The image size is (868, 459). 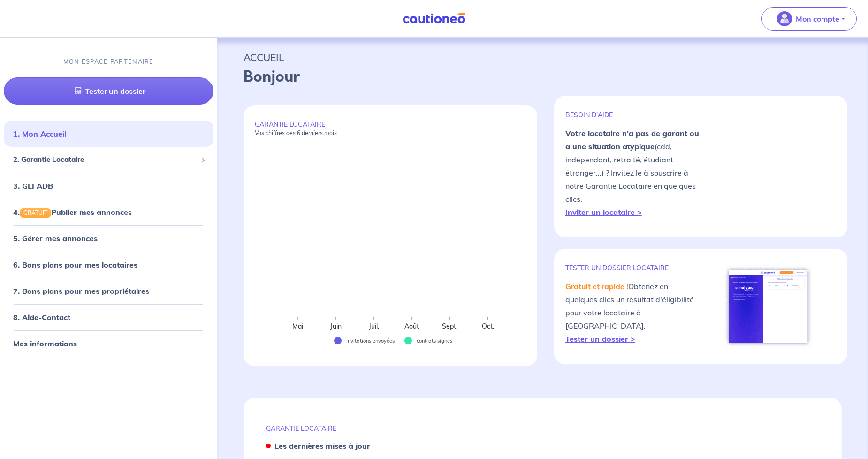 I want to click on strong: Votre locataire n'a pas de garant ou a une situation atypique, so click(x=632, y=140).